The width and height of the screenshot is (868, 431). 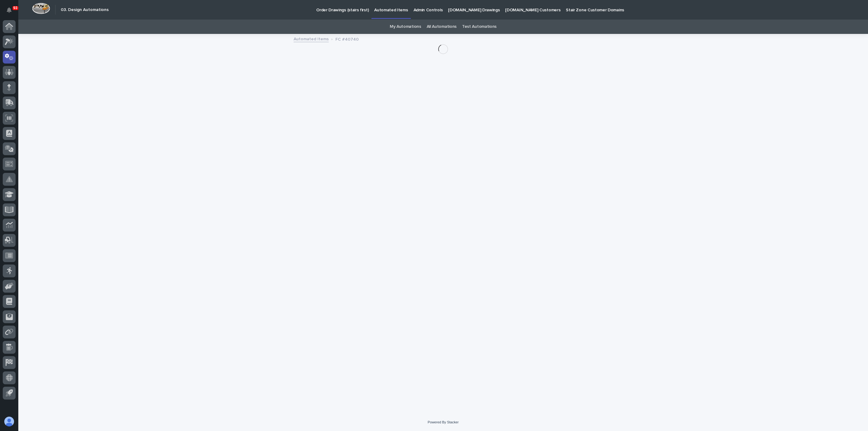 What do you see at coordinates (347, 39) in the screenshot?
I see `p: FC #40740` at bounding box center [347, 39].